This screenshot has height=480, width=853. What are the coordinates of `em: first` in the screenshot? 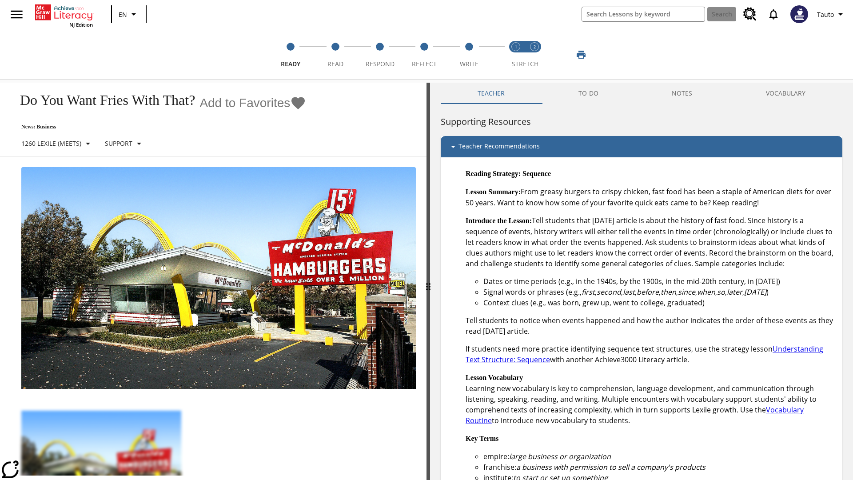 It's located at (588, 292).